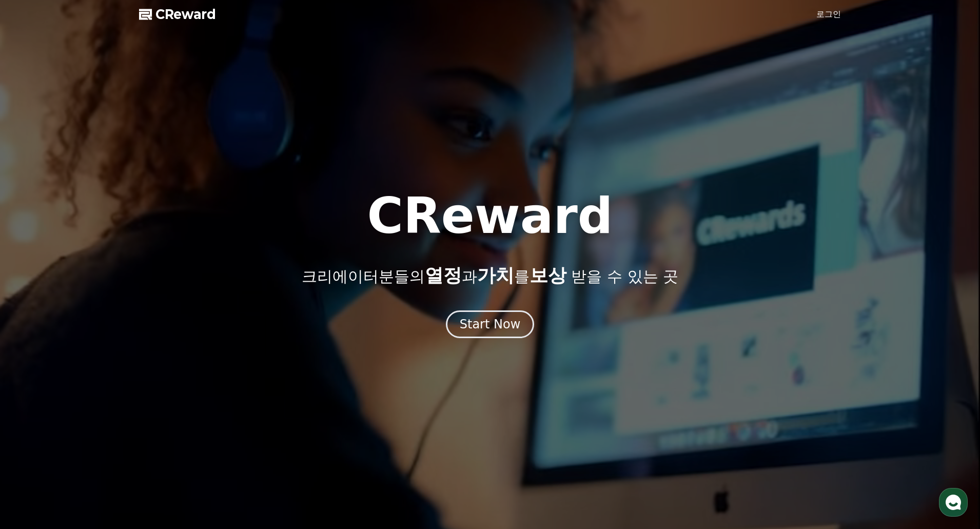 This screenshot has height=529, width=980. Describe the element at coordinates (164, 338) in the screenshot. I see `a: 설정` at that location.